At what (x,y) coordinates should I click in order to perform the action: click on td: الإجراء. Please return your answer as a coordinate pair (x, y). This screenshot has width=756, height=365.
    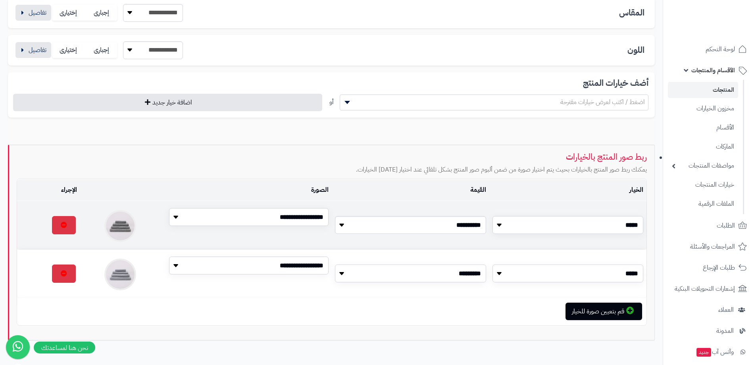
    Looking at the image, I should click on (48, 190).